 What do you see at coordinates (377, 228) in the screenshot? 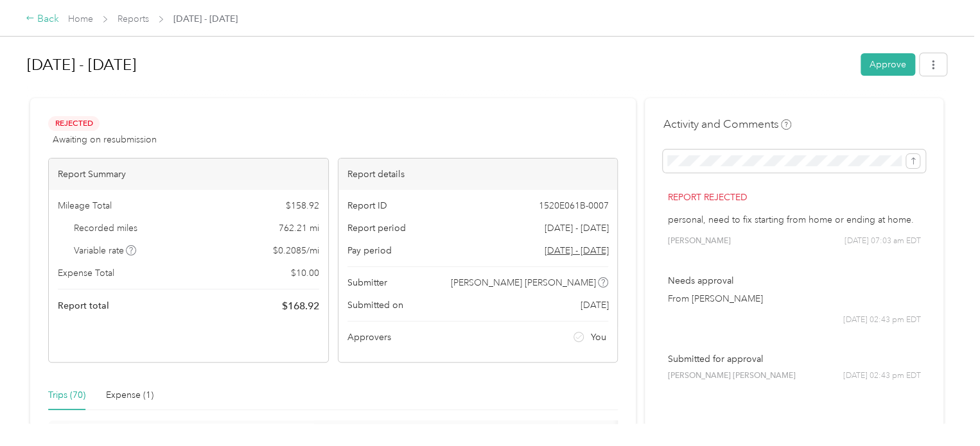
I see `span: Report period` at bounding box center [377, 228].